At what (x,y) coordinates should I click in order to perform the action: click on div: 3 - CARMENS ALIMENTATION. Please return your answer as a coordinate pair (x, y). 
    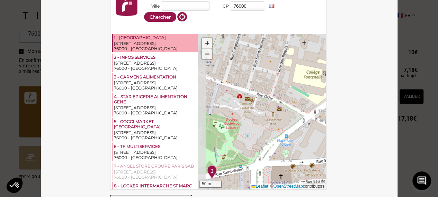
    Looking at the image, I should click on (155, 77).